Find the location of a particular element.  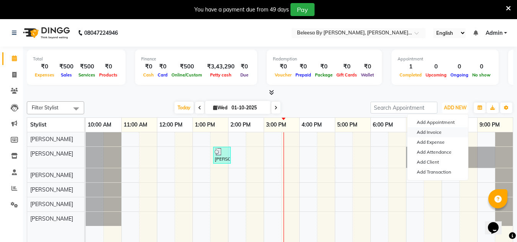

span: Sales is located at coordinates (66, 75).